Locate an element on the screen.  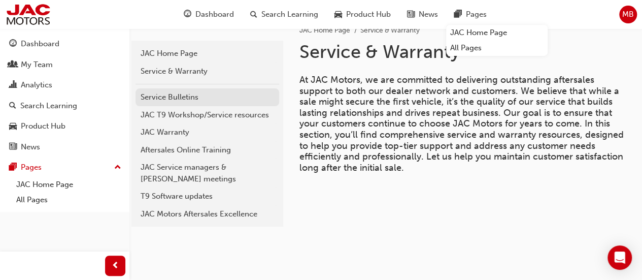
div: Pages is located at coordinates (31, 167).